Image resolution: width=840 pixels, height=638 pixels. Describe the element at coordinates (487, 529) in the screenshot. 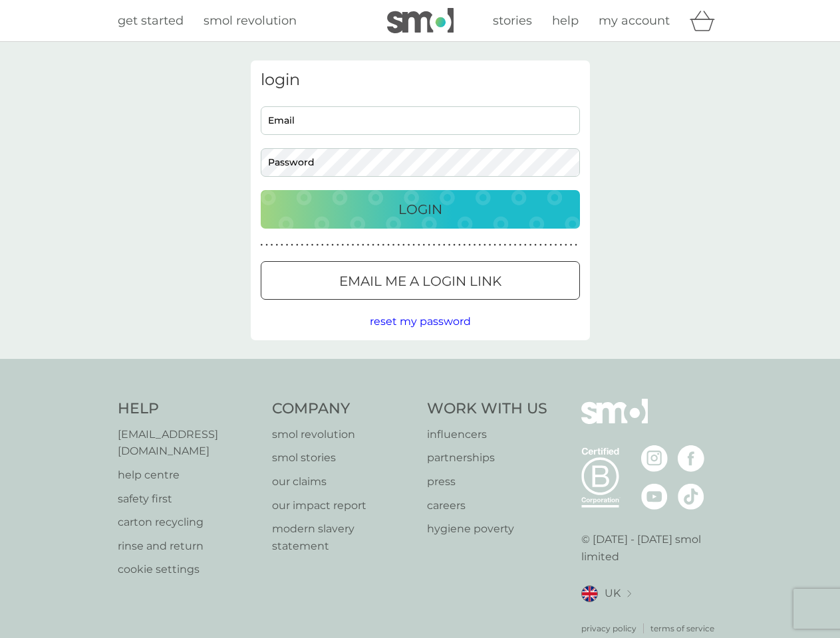

I see `a: hygiene poverty` at that location.